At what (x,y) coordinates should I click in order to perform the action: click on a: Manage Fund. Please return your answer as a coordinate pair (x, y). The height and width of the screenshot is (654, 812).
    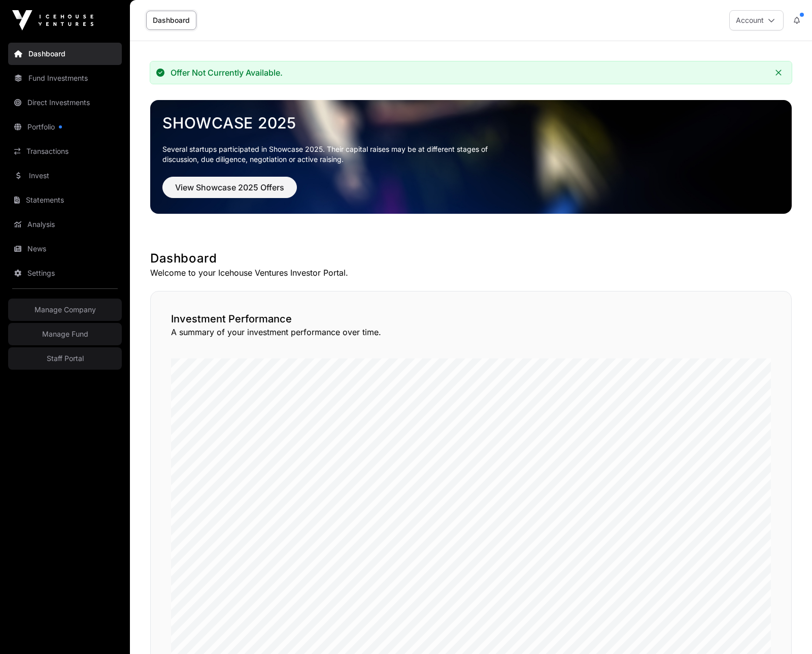
    Looking at the image, I should click on (65, 334).